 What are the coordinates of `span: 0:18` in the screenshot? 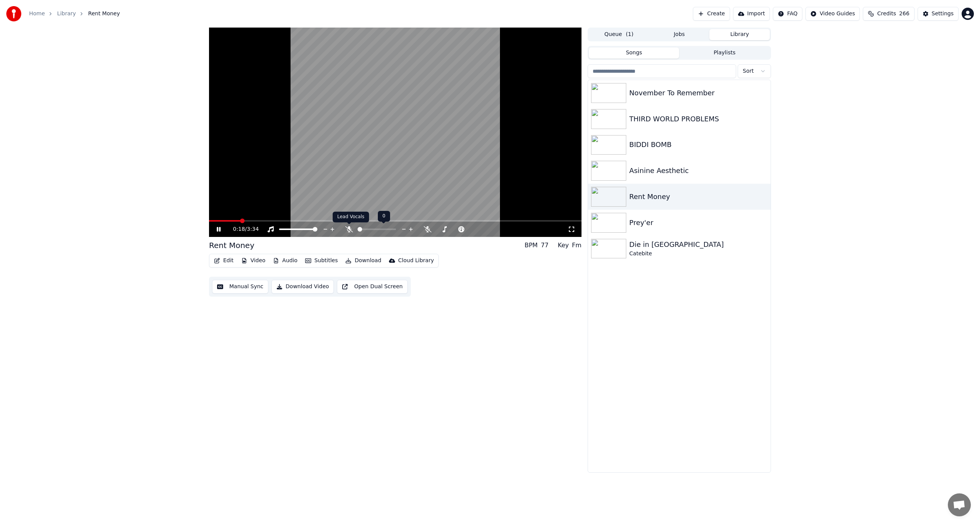 It's located at (239, 230).